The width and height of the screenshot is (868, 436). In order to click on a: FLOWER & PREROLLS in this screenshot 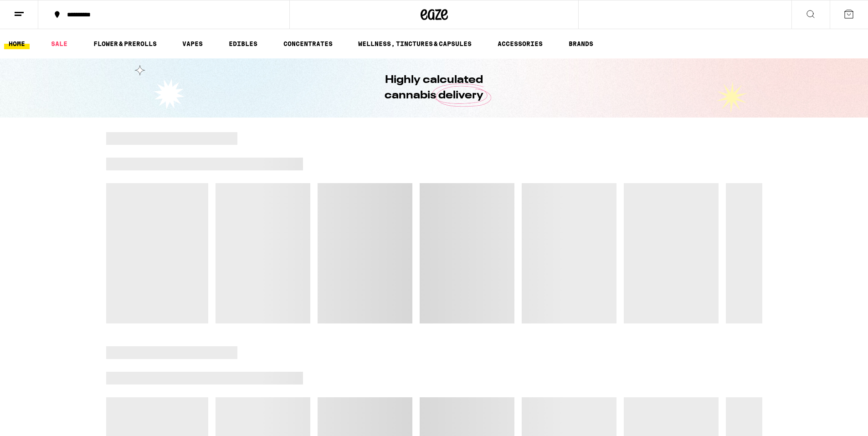, I will do `click(125, 44)`.